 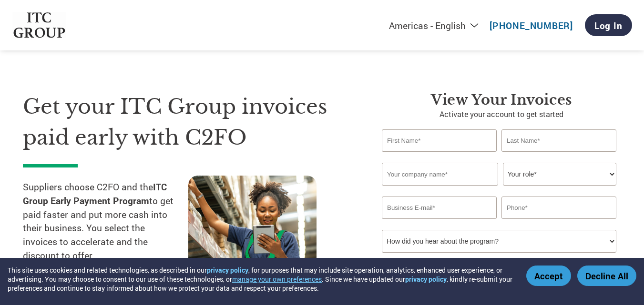 What do you see at coordinates (559, 208) in the screenshot?
I see `input: Phone*` at bounding box center [559, 208].